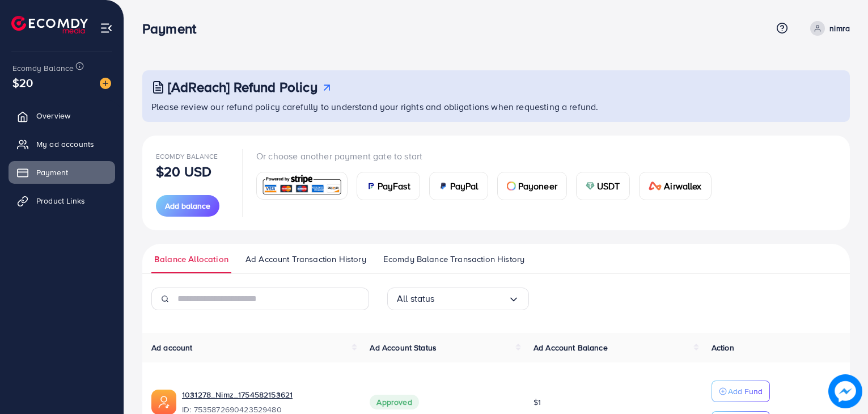  I want to click on p: $20 USD, so click(184, 171).